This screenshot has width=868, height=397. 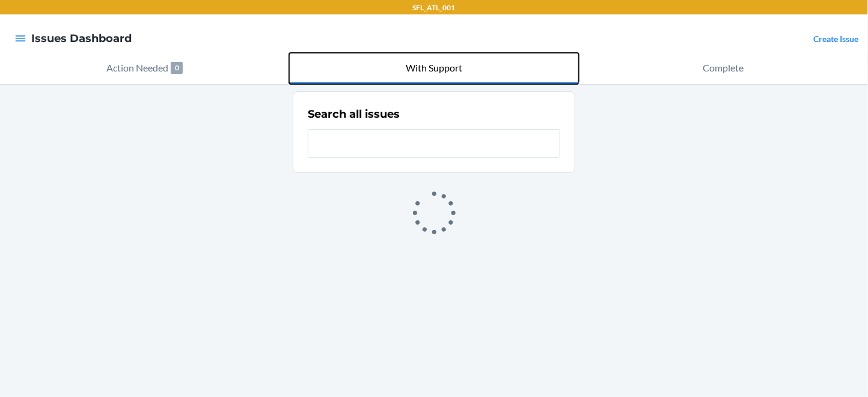 What do you see at coordinates (434, 68) in the screenshot?
I see `button: With Support` at bounding box center [434, 68].